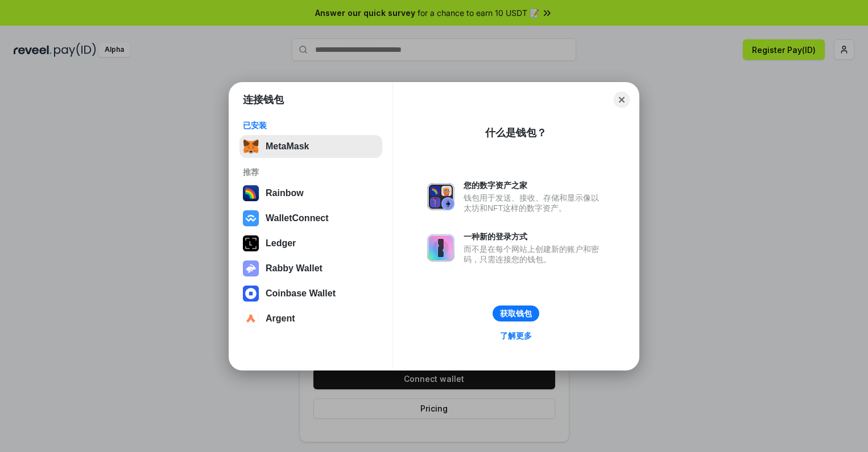  Describe the element at coordinates (310, 318) in the screenshot. I see `button: Argent` at that location.